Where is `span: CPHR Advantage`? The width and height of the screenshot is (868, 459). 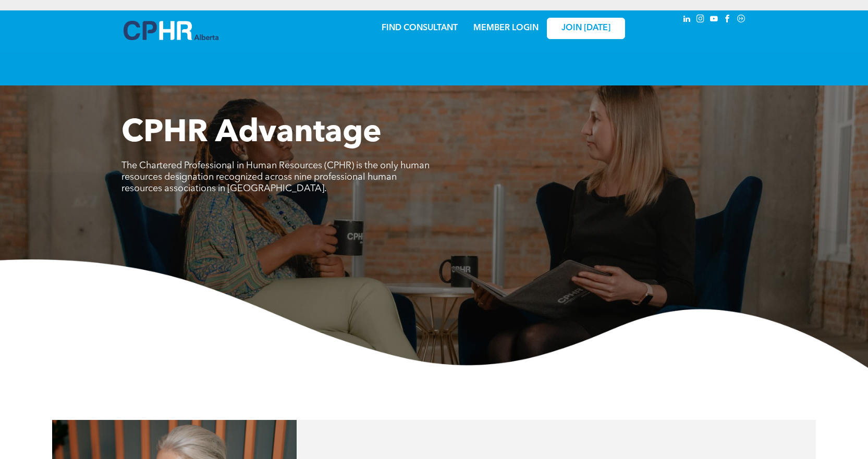
span: CPHR Advantage is located at coordinates (251, 134).